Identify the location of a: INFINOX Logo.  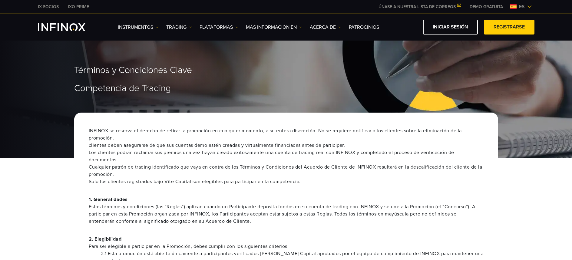
(69, 27).